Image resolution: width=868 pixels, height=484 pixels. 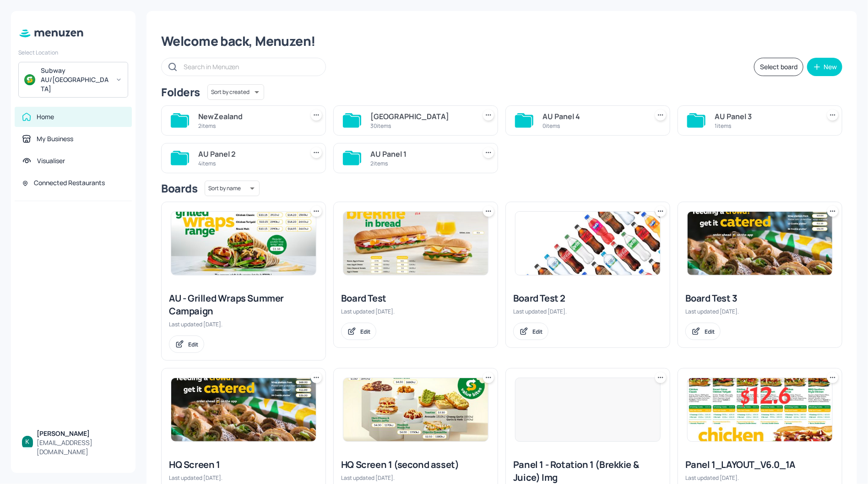 What do you see at coordinates (830, 67) in the screenshot?
I see `div: New` at bounding box center [830, 67].